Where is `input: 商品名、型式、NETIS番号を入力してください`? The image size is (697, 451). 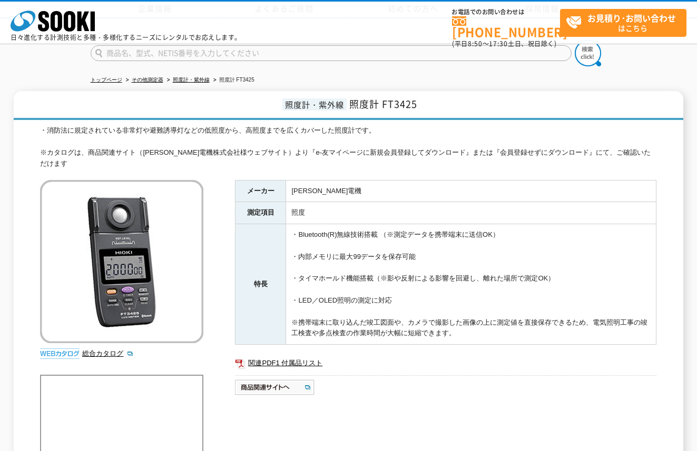 input: 商品名、型式、NETIS番号を入力してください is located at coordinates (331, 53).